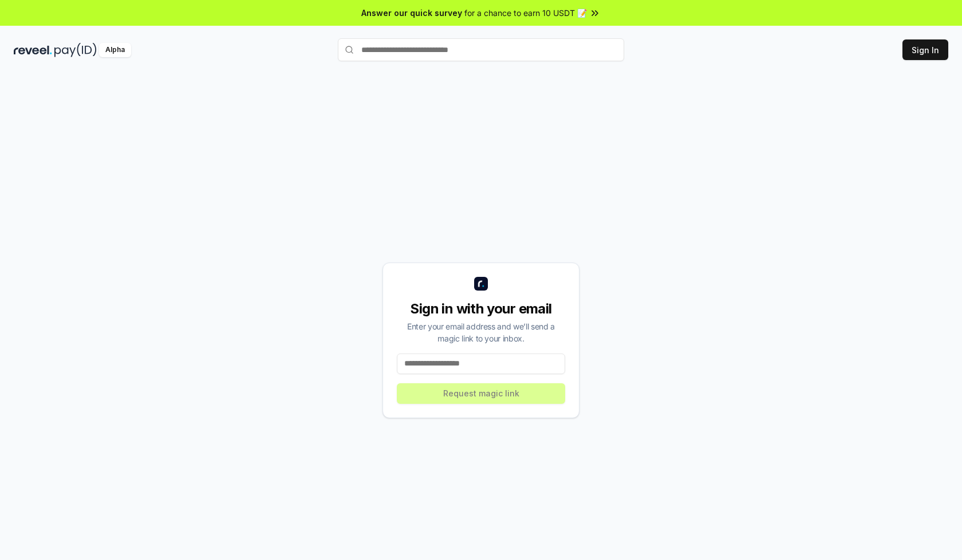 This screenshot has height=560, width=962. I want to click on span: Answer our quick survey, so click(412, 13).